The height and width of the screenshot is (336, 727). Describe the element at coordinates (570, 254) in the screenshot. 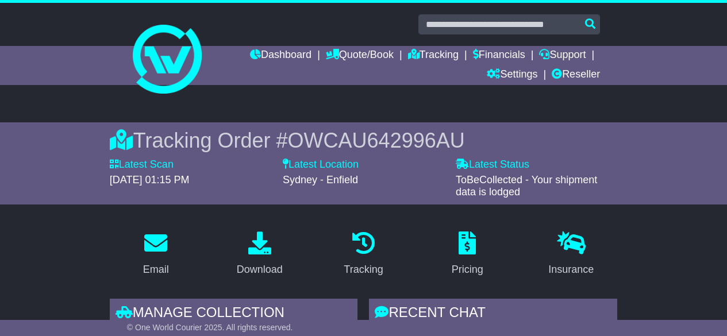

I see `a: Insurance` at that location.